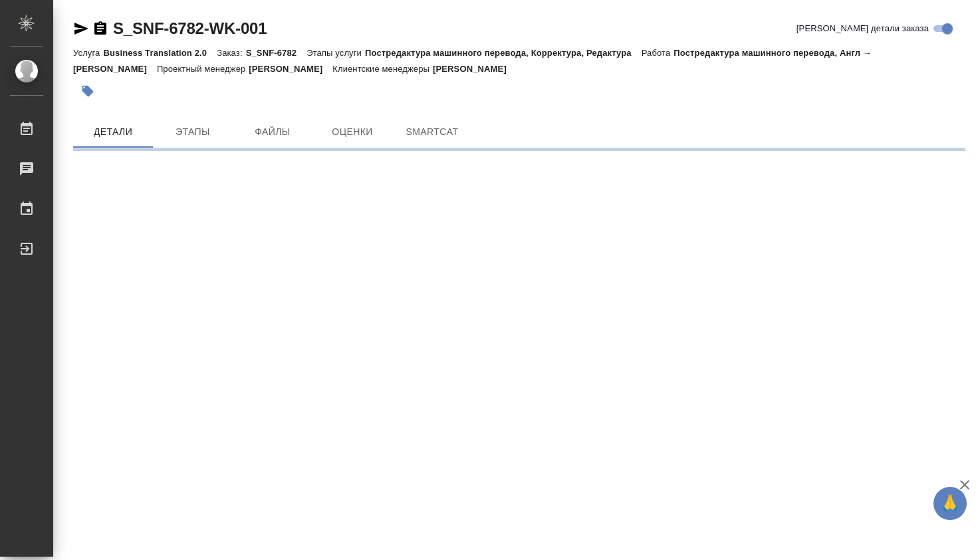 Image resolution: width=980 pixels, height=560 pixels. Describe the element at coordinates (658, 52) in the screenshot. I see `p: Работа` at that location.